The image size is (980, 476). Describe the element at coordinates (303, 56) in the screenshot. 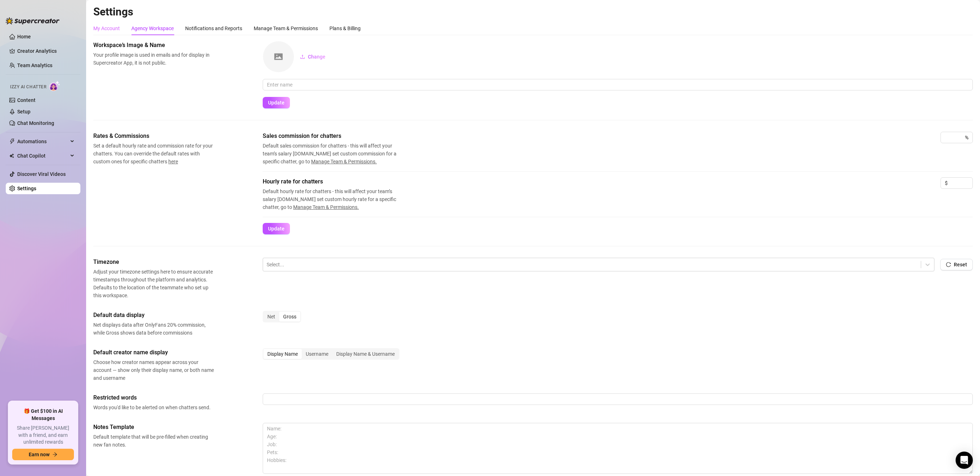

I see `span: upload` at that location.